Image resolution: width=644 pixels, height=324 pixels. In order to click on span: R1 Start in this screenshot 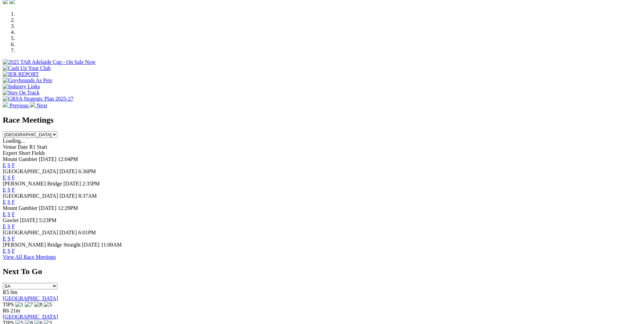, I will do `click(38, 147)`.